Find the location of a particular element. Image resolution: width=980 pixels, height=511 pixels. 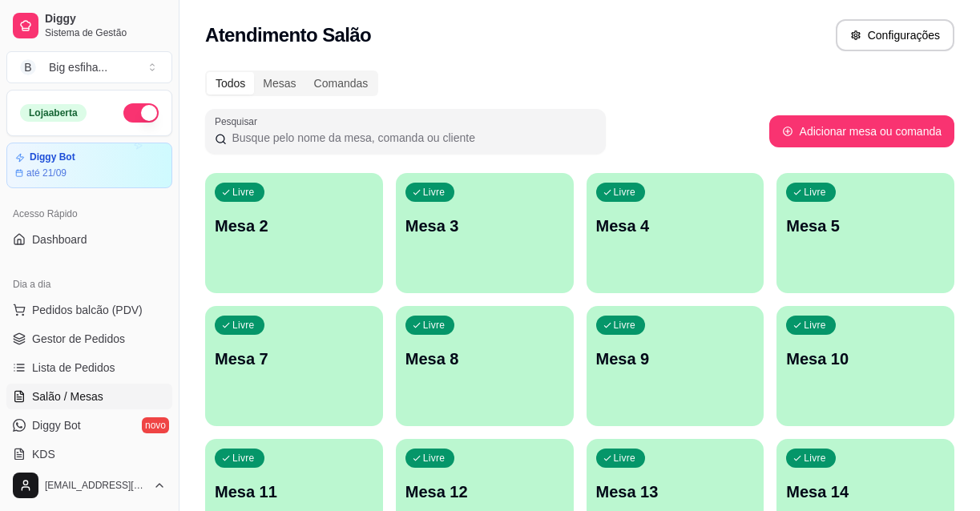

div: Acesso Rápido is located at coordinates (89, 213).